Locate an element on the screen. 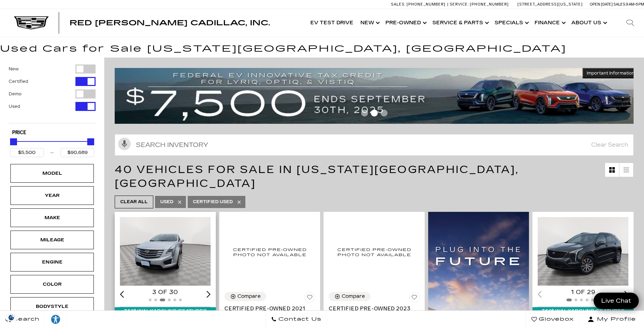  button: Open user profile menu is located at coordinates (612, 320).